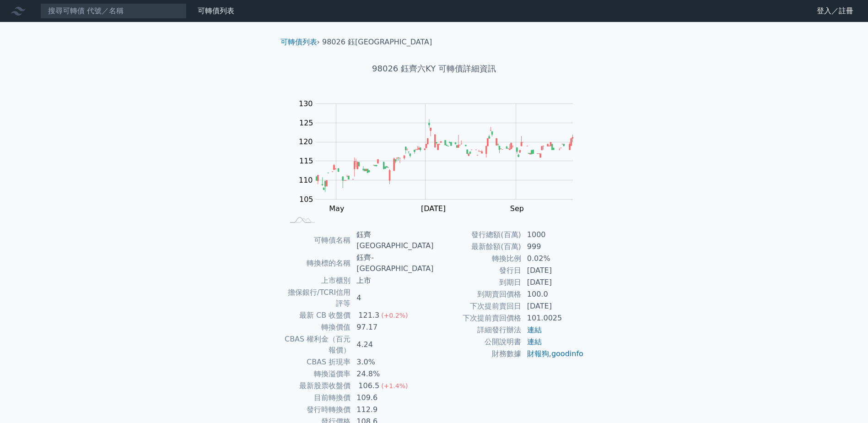 The image size is (868, 423). I want to click on td: 詳細發行辦法, so click(478, 330).